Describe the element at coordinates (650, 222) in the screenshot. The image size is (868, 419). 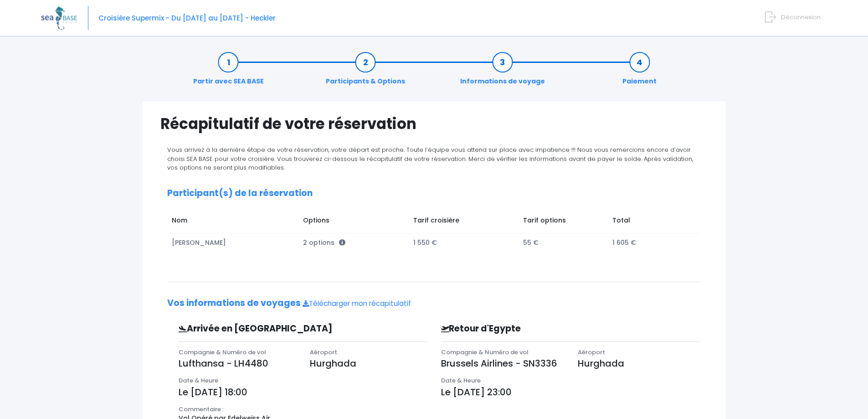
I see `td: Total` at that location.